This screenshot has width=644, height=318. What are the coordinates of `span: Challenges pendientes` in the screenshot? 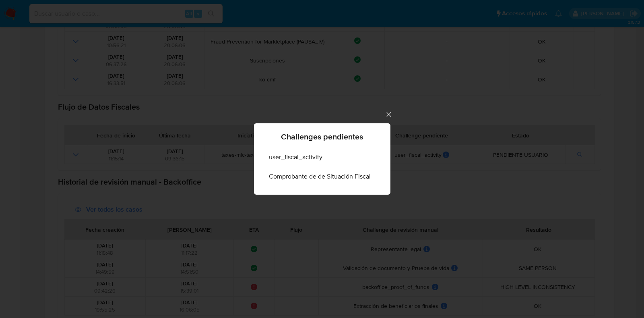 It's located at (322, 136).